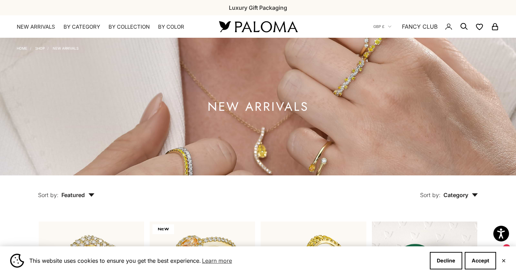  What do you see at coordinates (436, 27) in the screenshot?
I see `nav: Secondary navigation` at bounding box center [436, 27].